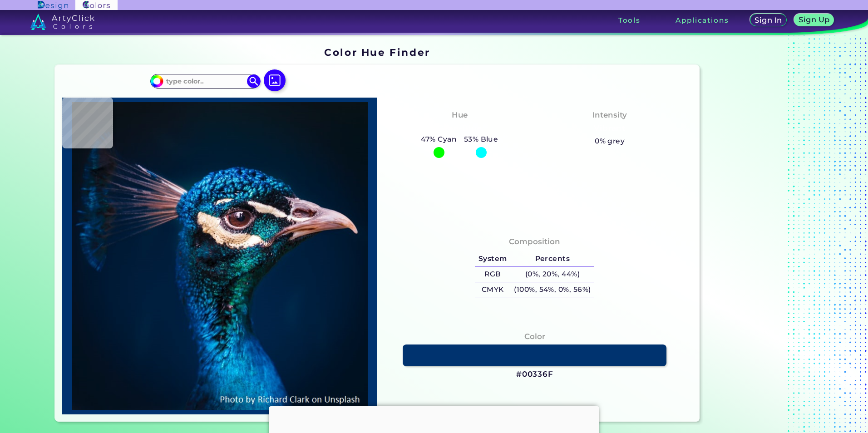  Describe the element at coordinates (481, 139) in the screenshot. I see `h5: 53% Blue` at that location.